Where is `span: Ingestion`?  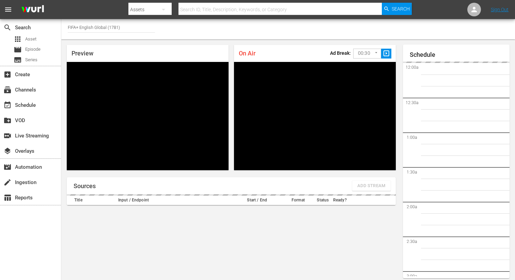 span: Ingestion is located at coordinates (7, 183).